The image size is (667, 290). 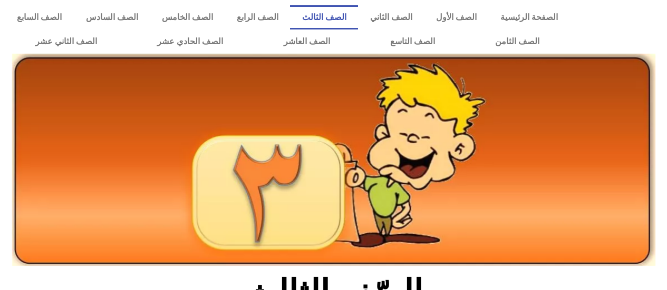 What do you see at coordinates (190, 42) in the screenshot?
I see `a: الصف الحادي عشر` at bounding box center [190, 42].